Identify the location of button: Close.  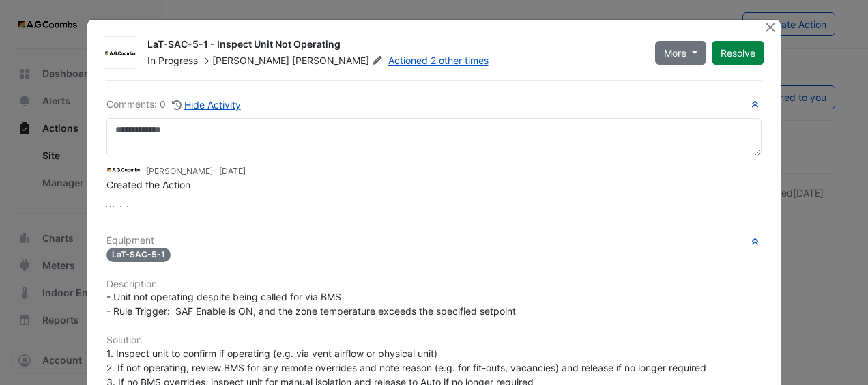
(770, 27).